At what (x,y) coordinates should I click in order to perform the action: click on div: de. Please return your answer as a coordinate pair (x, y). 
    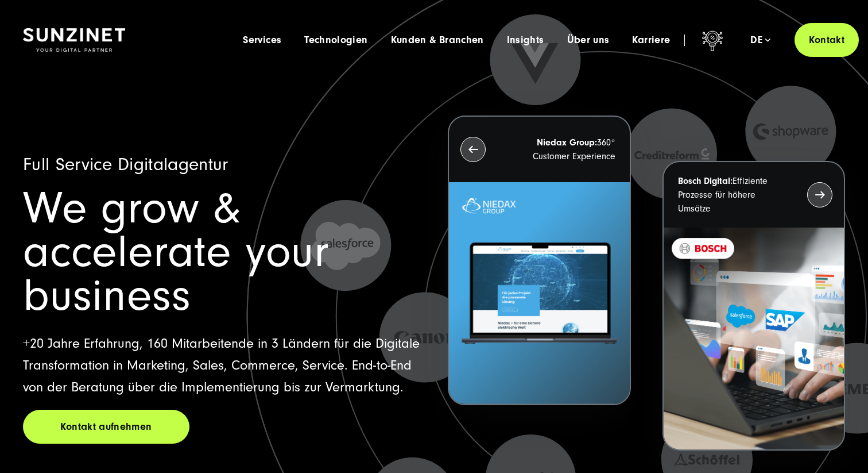
    Looking at the image, I should click on (760, 40).